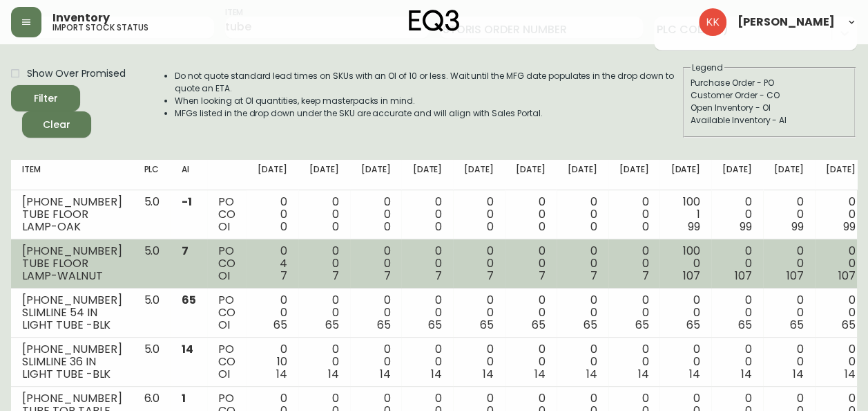 Image resolution: width=868 pixels, height=411 pixels. I want to click on h5: import stock status, so click(100, 28).